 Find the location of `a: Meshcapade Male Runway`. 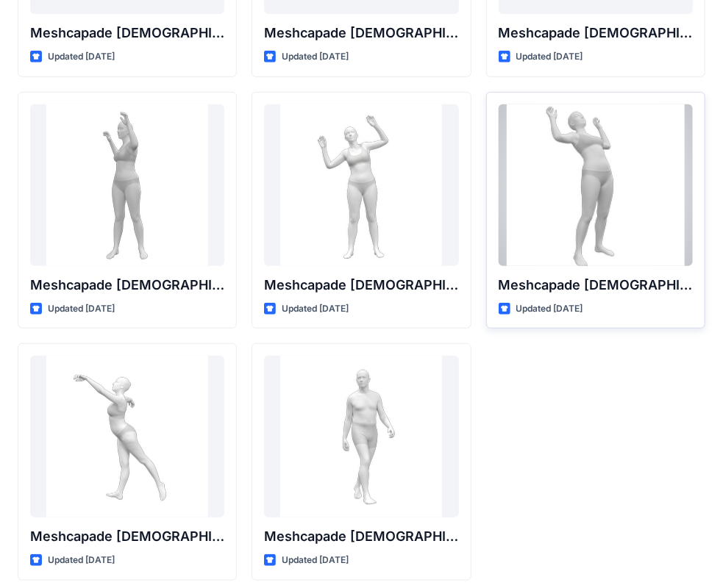

a: Meshcapade Male Runway is located at coordinates (361, 437).